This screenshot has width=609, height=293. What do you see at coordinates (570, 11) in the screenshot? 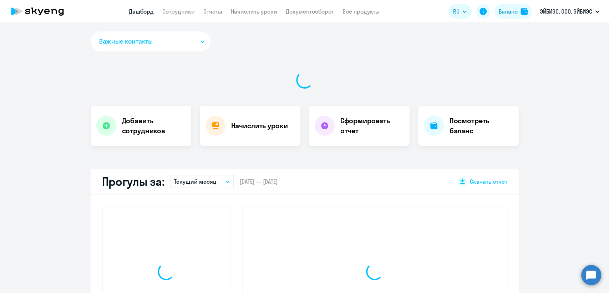
I see `button: ЭЙБИЭС, ООО, ЭЙБИЭС` at bounding box center [570, 11].